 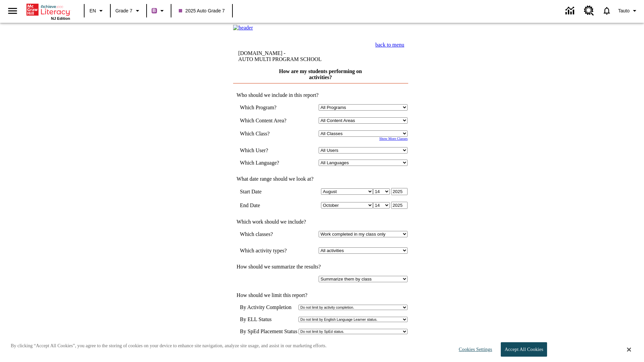 What do you see at coordinates (268, 234) in the screenshot?
I see `td: Which classes?` at bounding box center [268, 234].